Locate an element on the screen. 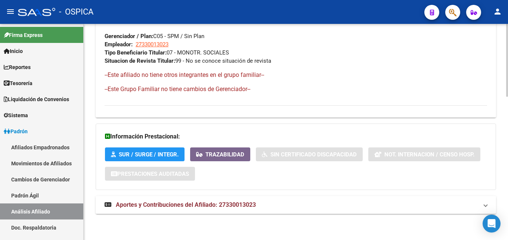 The width and height of the screenshot is (508, 240). span: 27330013023 is located at coordinates (152, 44).